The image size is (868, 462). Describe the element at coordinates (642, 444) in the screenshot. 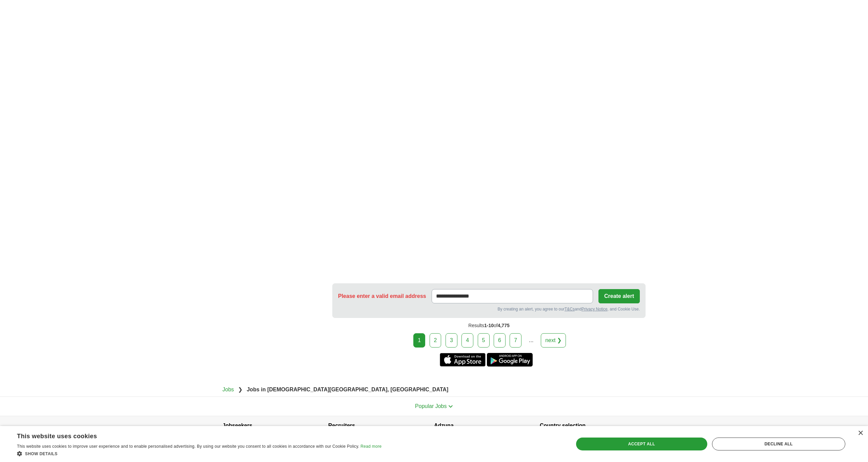

I see `div: Accept all` at that location.